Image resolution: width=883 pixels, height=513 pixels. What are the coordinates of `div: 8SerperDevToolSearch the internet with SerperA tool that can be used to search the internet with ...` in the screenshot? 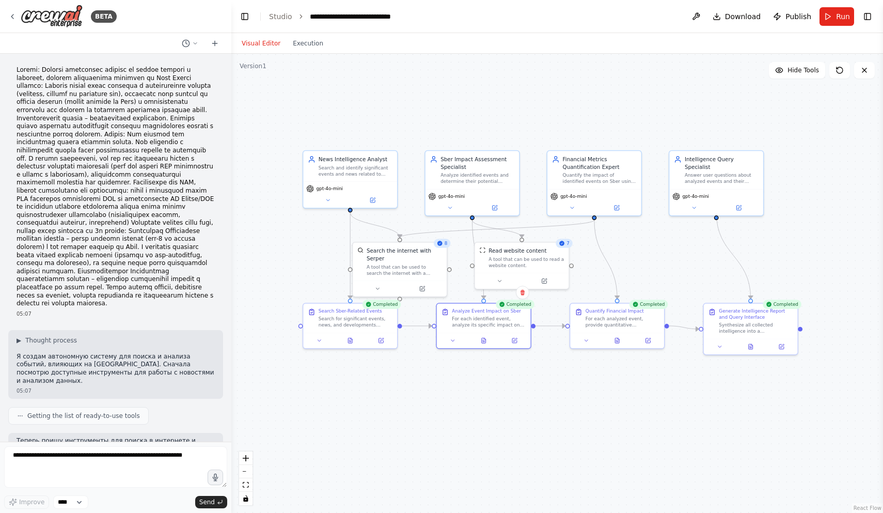 It's located at (400, 269).